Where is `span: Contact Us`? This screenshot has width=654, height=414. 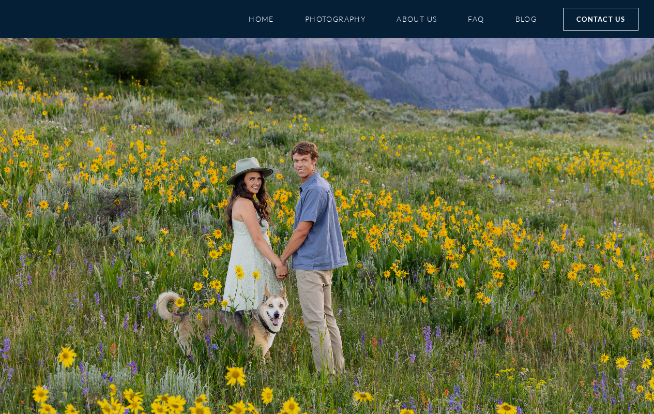
span: Contact Us is located at coordinates (601, 19).